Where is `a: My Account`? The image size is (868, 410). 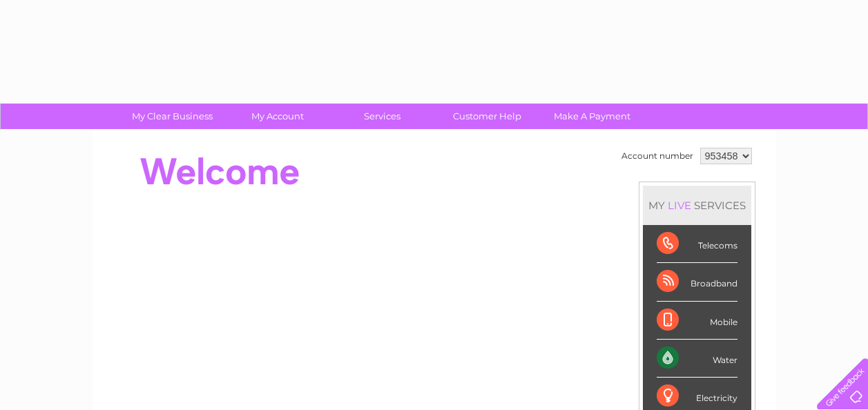 a: My Account is located at coordinates (277, 116).